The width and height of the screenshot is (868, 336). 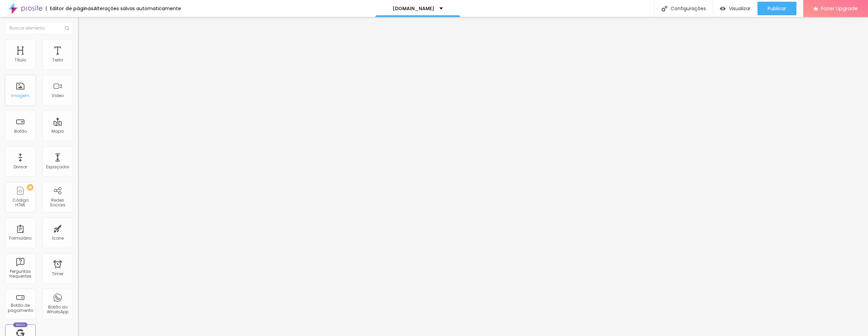 What do you see at coordinates (58, 309) in the screenshot?
I see `div: Botão do WhatsApp` at bounding box center [58, 309].